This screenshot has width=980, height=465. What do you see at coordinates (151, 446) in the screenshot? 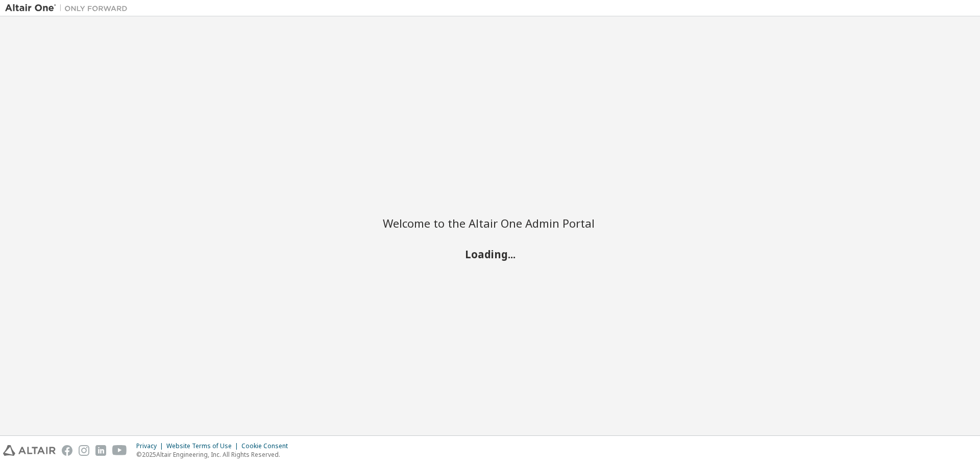
I see `div: Privacy` at bounding box center [151, 446].